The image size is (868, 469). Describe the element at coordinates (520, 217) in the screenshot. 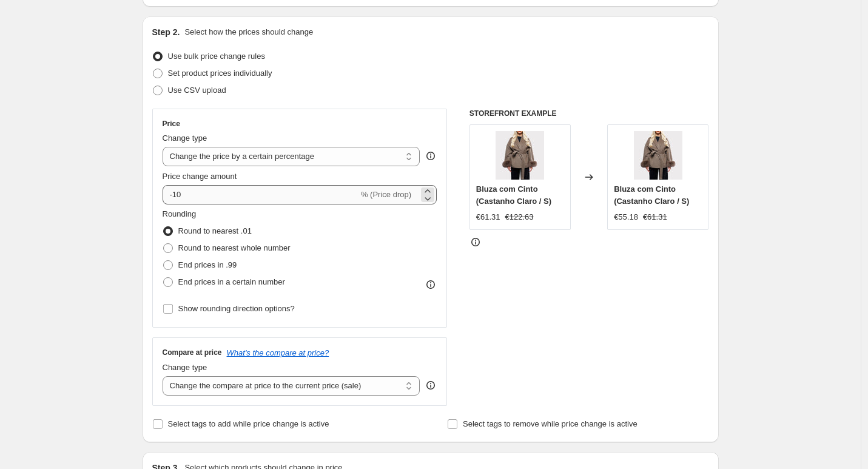

I see `strike: €122.63` at that location.